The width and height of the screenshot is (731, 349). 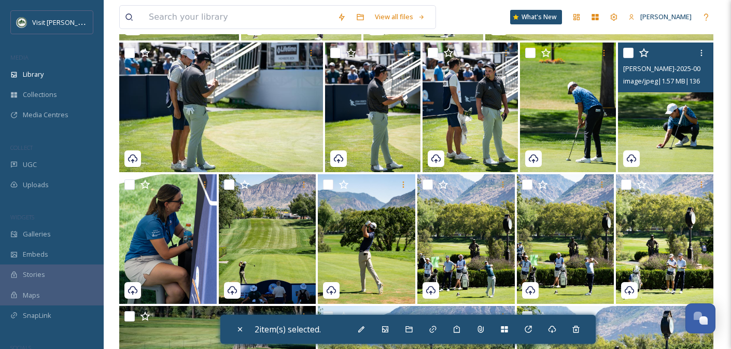 What do you see at coordinates (664, 239) in the screenshot?
I see `img: korn-ferry-2025-00055.jpg` at bounding box center [664, 239].